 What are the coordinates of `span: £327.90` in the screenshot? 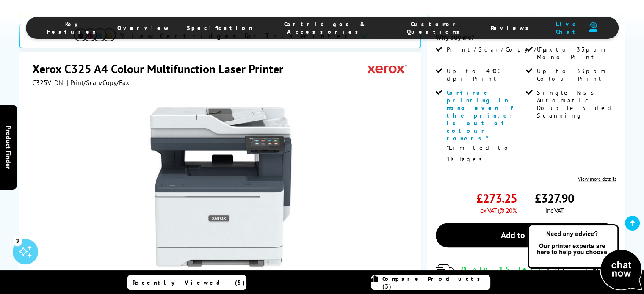 It's located at (554, 198).